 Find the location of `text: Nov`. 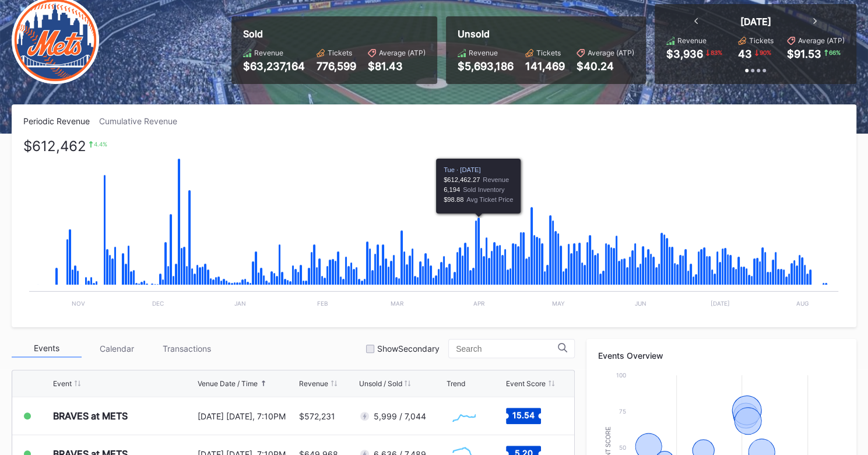

text: Nov is located at coordinates (78, 304).